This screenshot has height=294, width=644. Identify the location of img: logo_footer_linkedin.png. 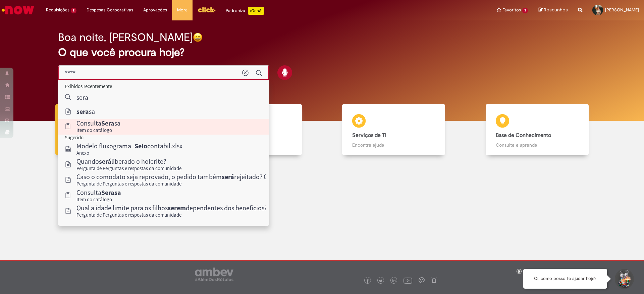
(394, 281).